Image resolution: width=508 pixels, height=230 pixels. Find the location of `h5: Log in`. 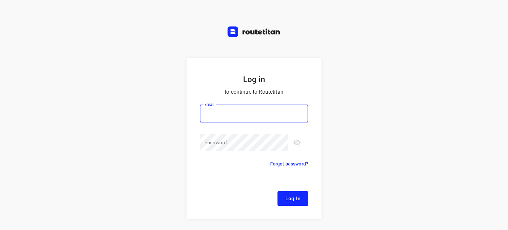

h5: Log in is located at coordinates (254, 79).